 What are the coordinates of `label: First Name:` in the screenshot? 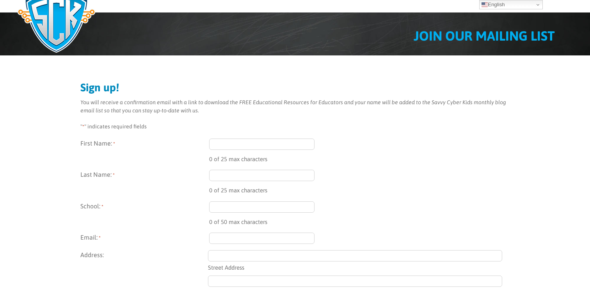 It's located at (145, 151).